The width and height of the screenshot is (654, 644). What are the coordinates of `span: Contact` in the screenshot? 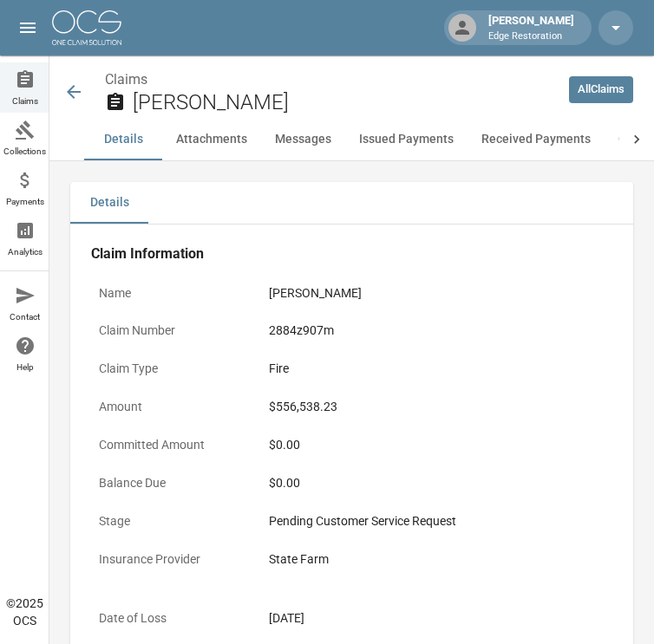 It's located at (24, 318).